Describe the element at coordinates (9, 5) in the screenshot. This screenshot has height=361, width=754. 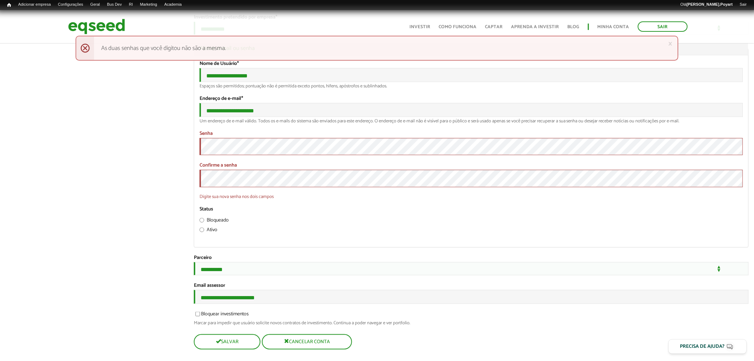
I see `a: Início` at that location.